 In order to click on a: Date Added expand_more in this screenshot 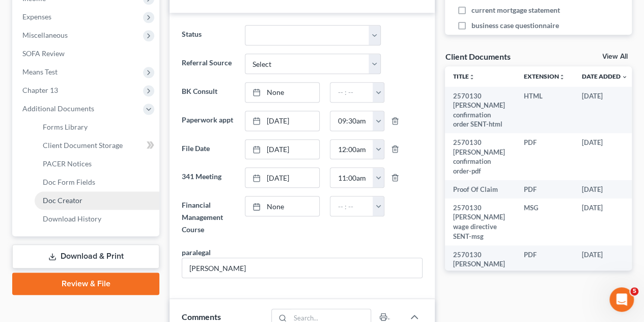, I will do `click(605, 76)`.